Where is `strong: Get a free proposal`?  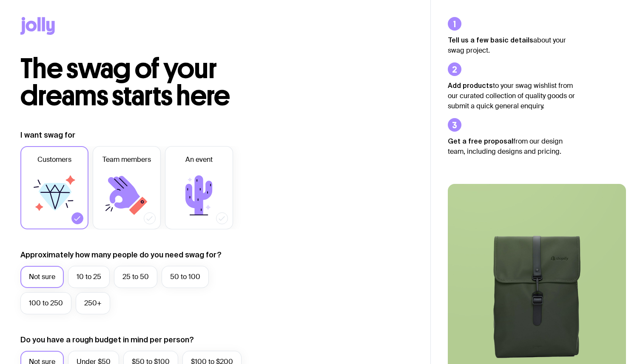
strong: Get a free proposal is located at coordinates (481, 141).